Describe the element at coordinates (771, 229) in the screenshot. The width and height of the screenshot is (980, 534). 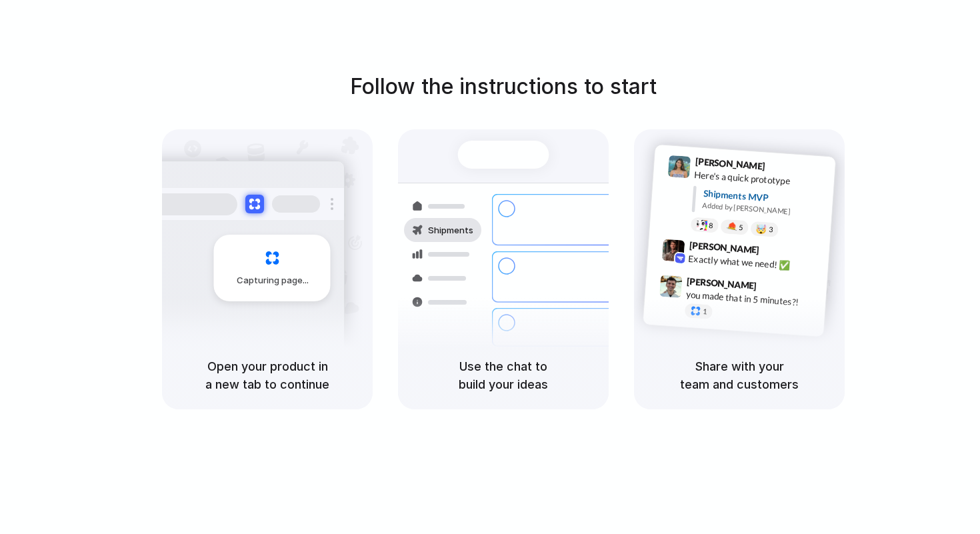
I see `span: 3` at that location.